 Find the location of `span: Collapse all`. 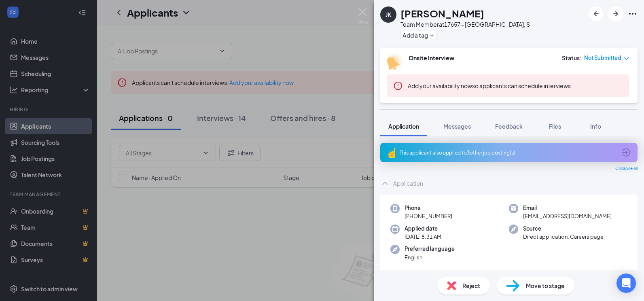

span: Collapse all is located at coordinates (627, 168).